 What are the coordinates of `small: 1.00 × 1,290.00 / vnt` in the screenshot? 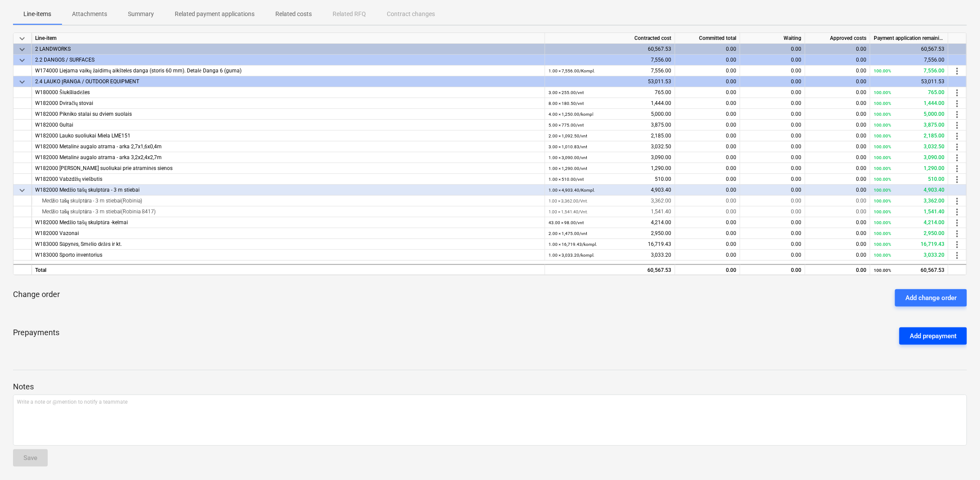 It's located at (568, 168).